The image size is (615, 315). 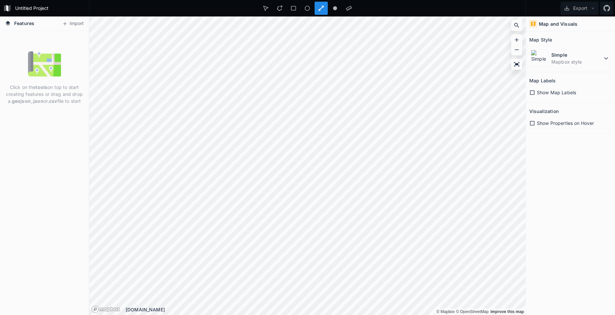 I want to click on span: Show Map Labels, so click(x=556, y=92).